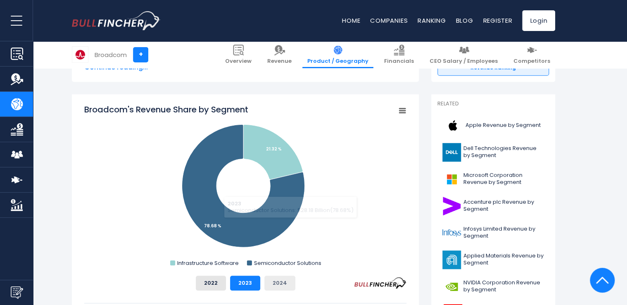 Image resolution: width=627 pixels, height=305 pixels. I want to click on a: Companies, so click(389, 20).